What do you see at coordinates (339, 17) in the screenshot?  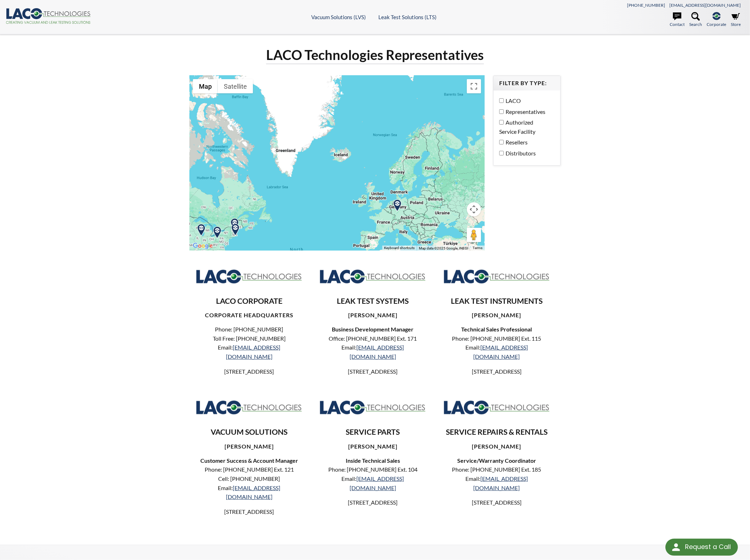 I see `a: Vacuum Solutions (LVS)` at bounding box center [339, 17].